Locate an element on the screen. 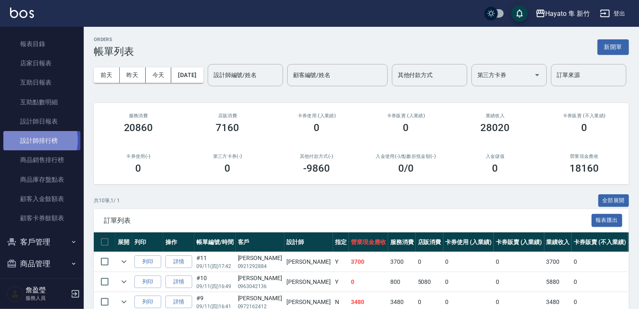 Image resolution: width=639 pixels, height=309 pixels. h3: 18160 is located at coordinates (584, 168).